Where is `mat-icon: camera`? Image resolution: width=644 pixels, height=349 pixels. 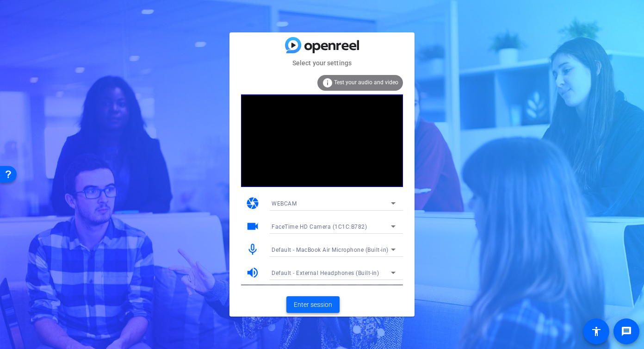 mat-icon: camera is located at coordinates (253, 203).